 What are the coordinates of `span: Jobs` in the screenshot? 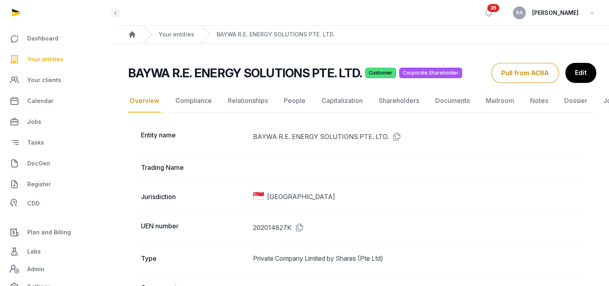 It's located at (34, 122).